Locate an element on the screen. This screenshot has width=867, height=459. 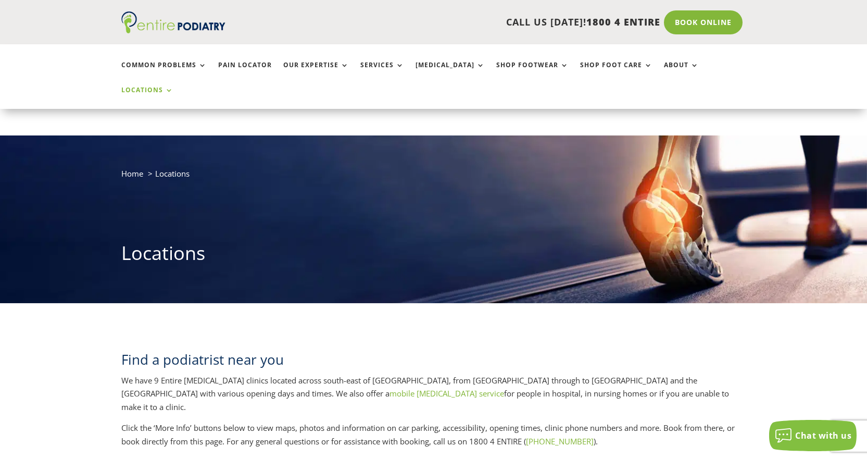
span: Locations is located at coordinates (172, 173).